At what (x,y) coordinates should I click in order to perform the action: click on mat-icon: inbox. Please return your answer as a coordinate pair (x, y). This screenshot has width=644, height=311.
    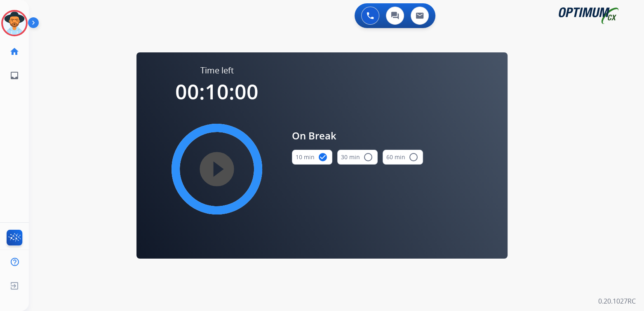
    Looking at the image, I should click on (14, 76).